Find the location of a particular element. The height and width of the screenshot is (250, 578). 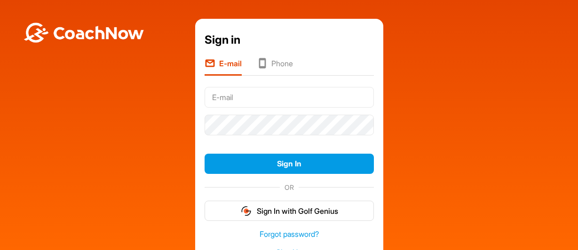

div: Sign in is located at coordinates (289, 40).